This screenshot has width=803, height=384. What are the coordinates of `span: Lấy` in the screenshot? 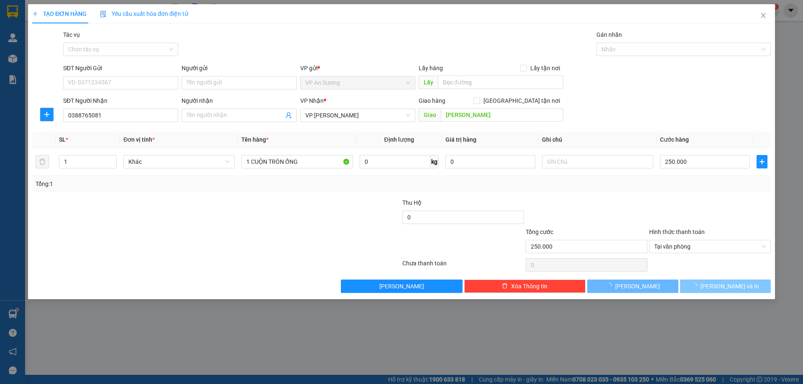 It's located at (428, 82).